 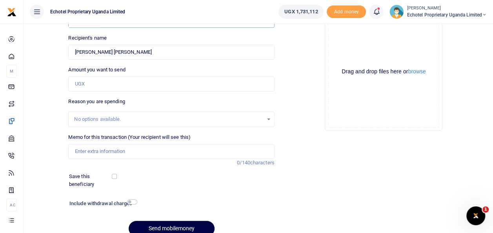 I want to click on li: Toup your wallet, so click(x=346, y=12).